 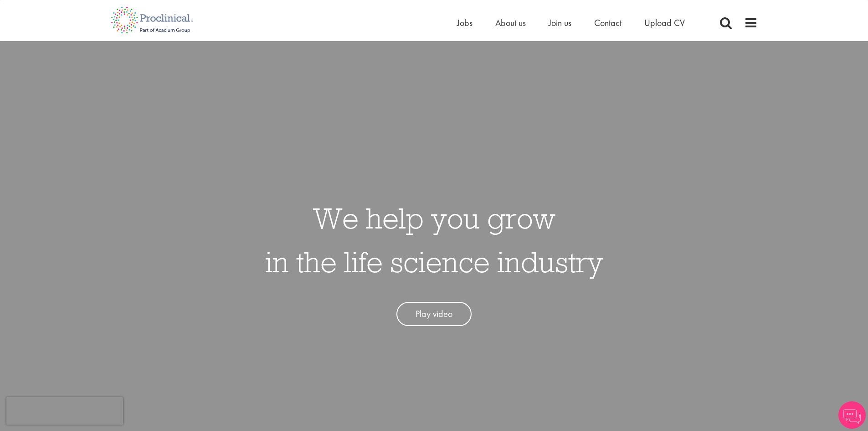 I want to click on a: Contact, so click(x=608, y=23).